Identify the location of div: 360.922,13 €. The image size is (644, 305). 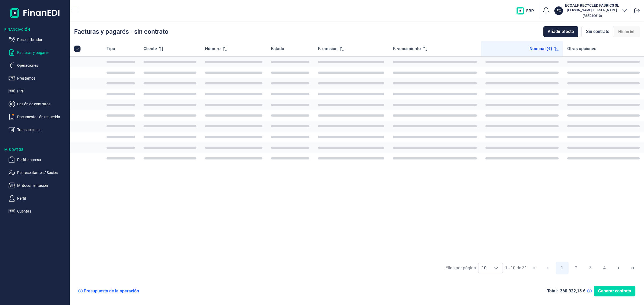
(572, 291).